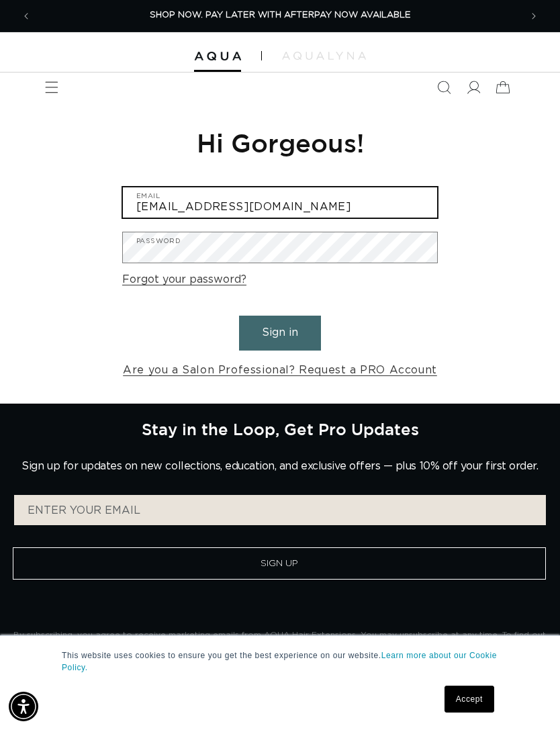 This screenshot has height=730, width=560. I want to click on input: ENTER YOUR EMAIL, so click(280, 510).